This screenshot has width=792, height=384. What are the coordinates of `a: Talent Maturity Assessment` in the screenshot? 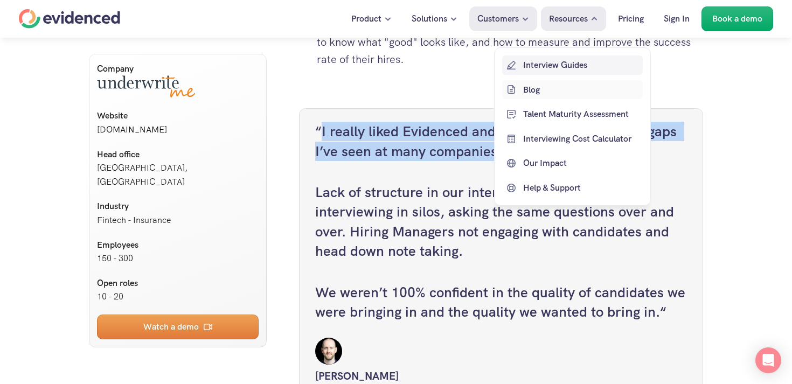 It's located at (572, 114).